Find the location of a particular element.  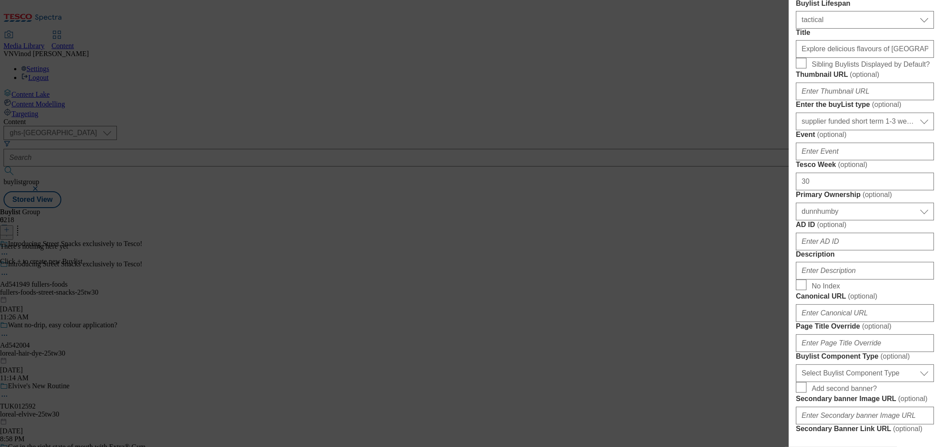

label: Tesco Week is located at coordinates (865, 165).